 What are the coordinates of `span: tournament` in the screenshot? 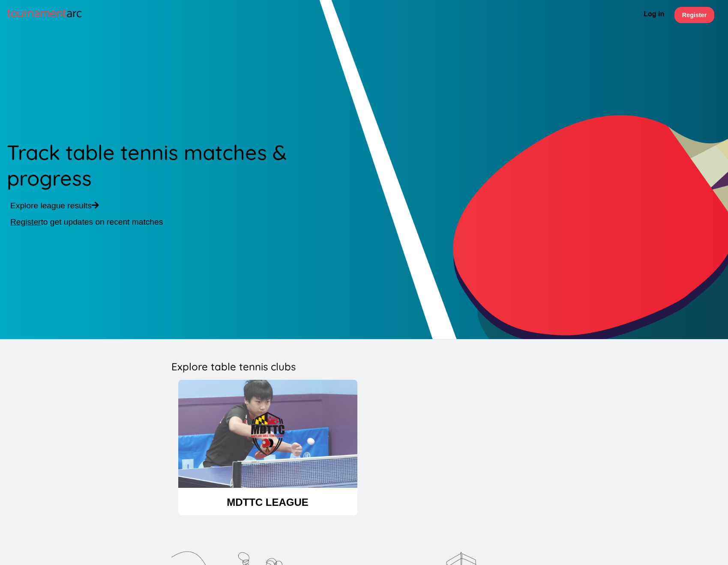 It's located at (36, 14).